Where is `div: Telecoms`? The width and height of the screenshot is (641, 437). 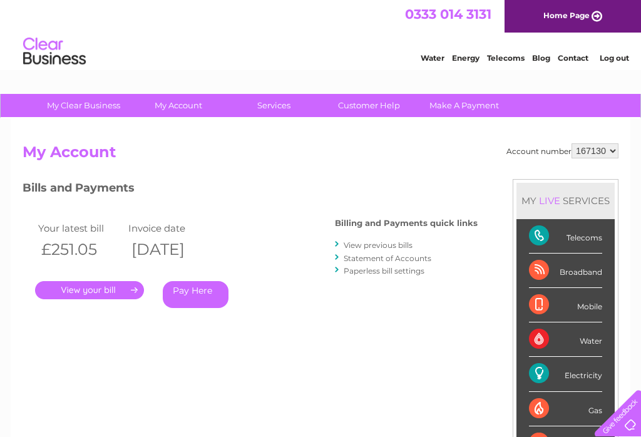 div: Telecoms is located at coordinates (566, 236).